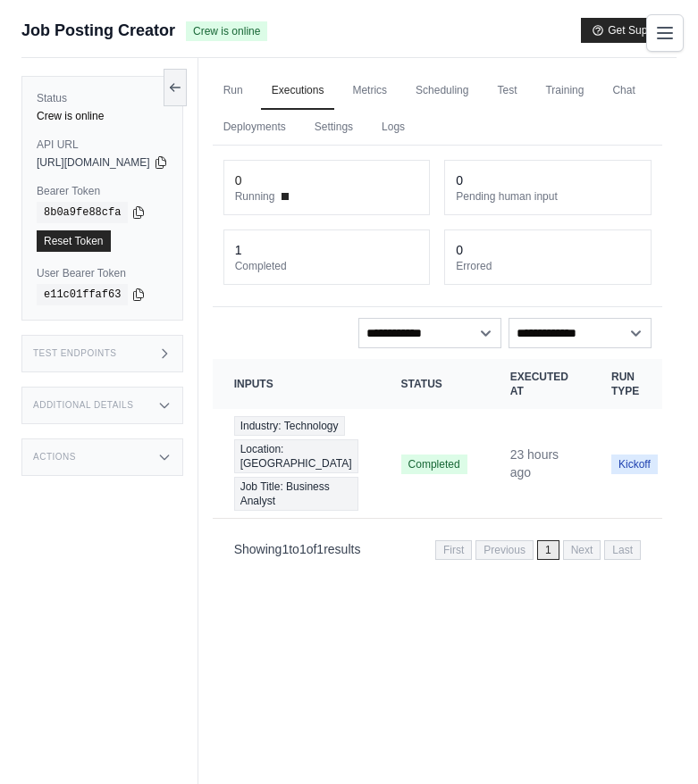 The image size is (698, 784). I want to click on code: 8b0a9fe88cfa, so click(83, 213).